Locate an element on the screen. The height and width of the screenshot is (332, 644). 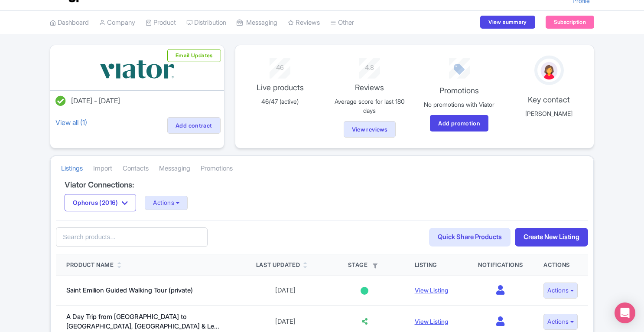
i: Filter by stage is located at coordinates (375, 266).